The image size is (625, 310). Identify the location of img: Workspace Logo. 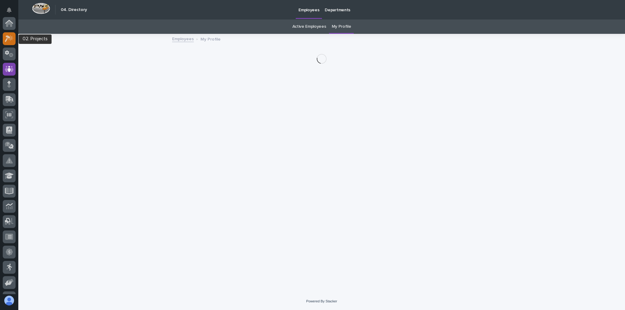
(41, 8).